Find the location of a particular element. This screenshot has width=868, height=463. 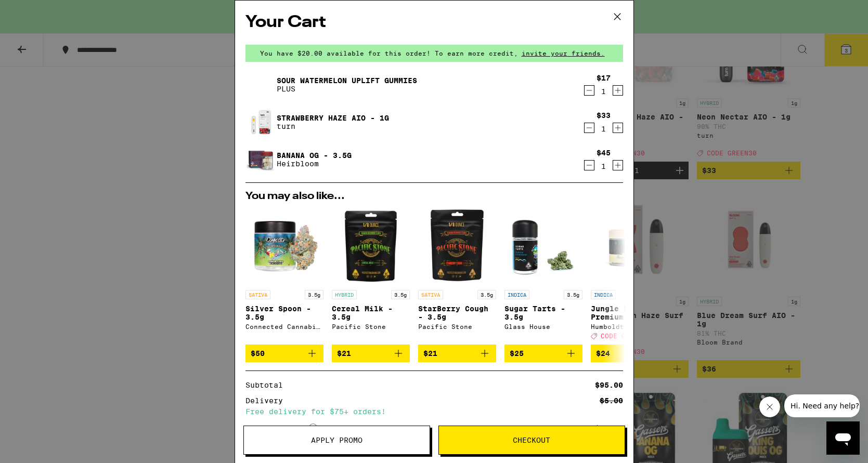

div: $5.00 is located at coordinates (611, 401).